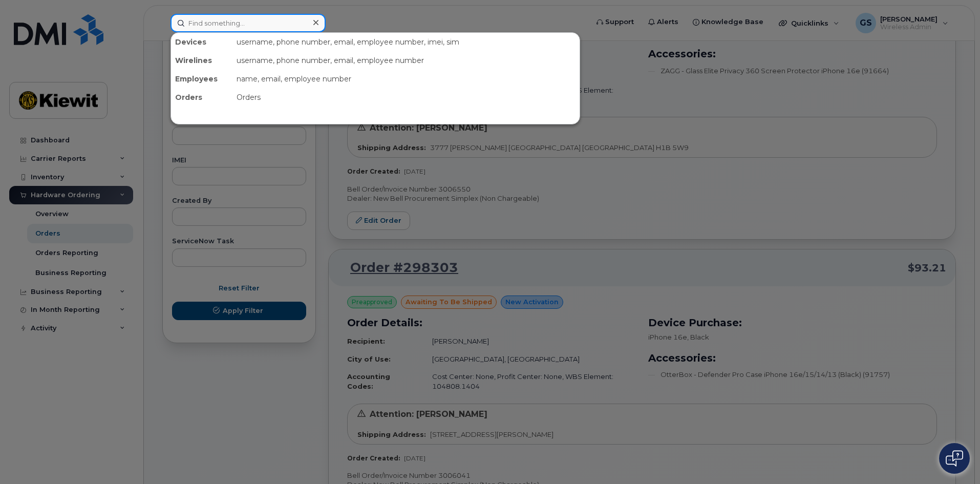  Describe the element at coordinates (955, 459) in the screenshot. I see `img: Open chat` at that location.